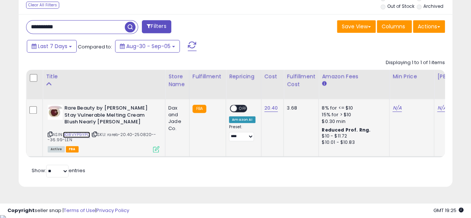 This screenshot has width=471, height=218. I want to click on div: Store Name, so click(177, 80).